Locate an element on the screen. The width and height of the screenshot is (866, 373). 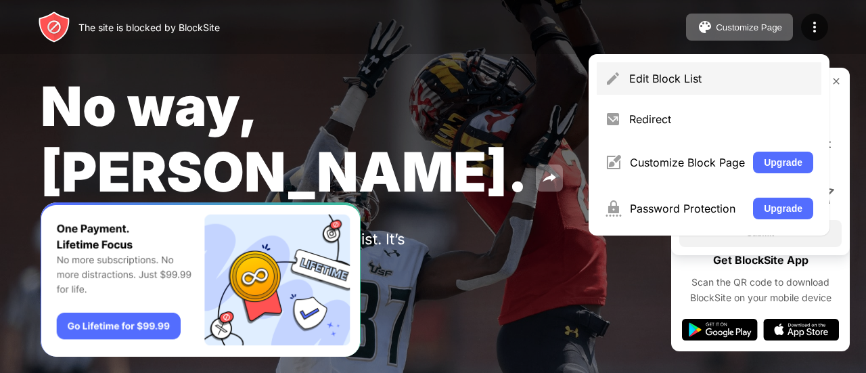
img: menu-icon.svg is located at coordinates (814, 27).